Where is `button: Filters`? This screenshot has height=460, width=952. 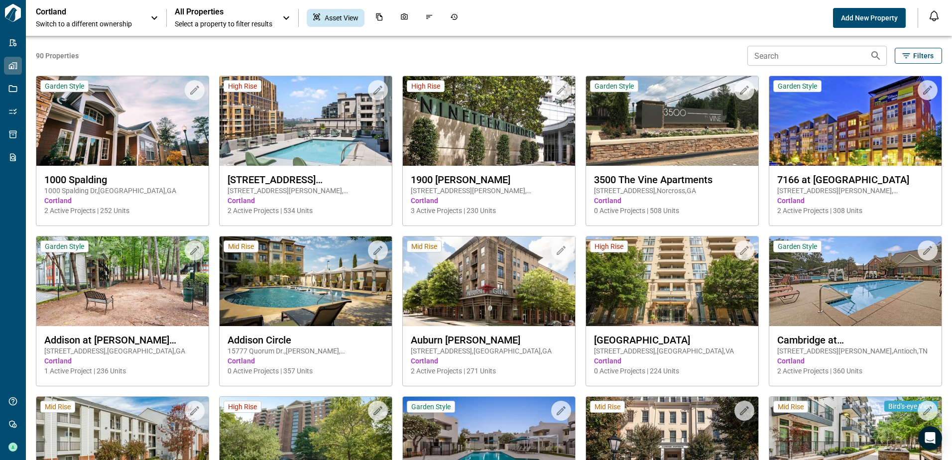 button: Filters is located at coordinates (918, 56).